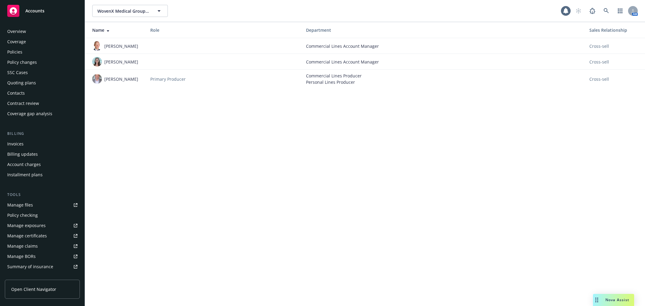 This screenshot has height=306, width=645. I want to click on div: Invoices, so click(15, 144).